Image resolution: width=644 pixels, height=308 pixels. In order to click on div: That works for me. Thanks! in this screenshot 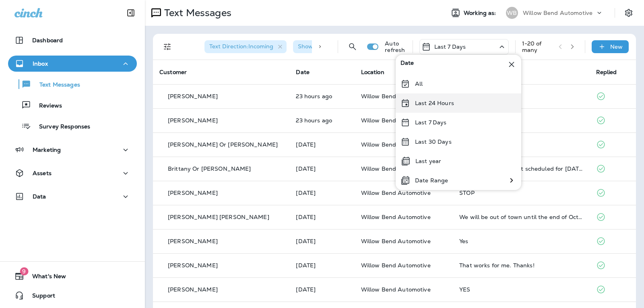, I will do `click(520, 265)`.